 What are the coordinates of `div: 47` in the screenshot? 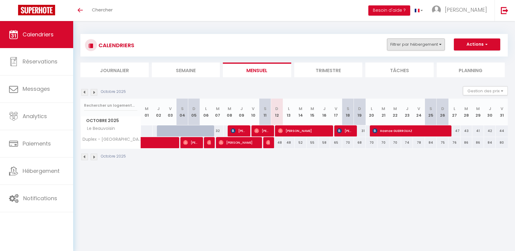 It's located at (454, 131).